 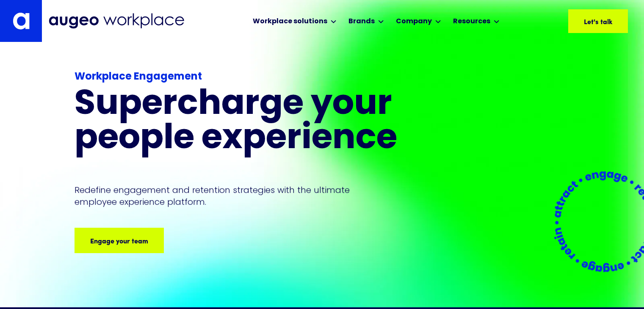 What do you see at coordinates (119, 240) in the screenshot?
I see `a: Engage your team` at bounding box center [119, 240].